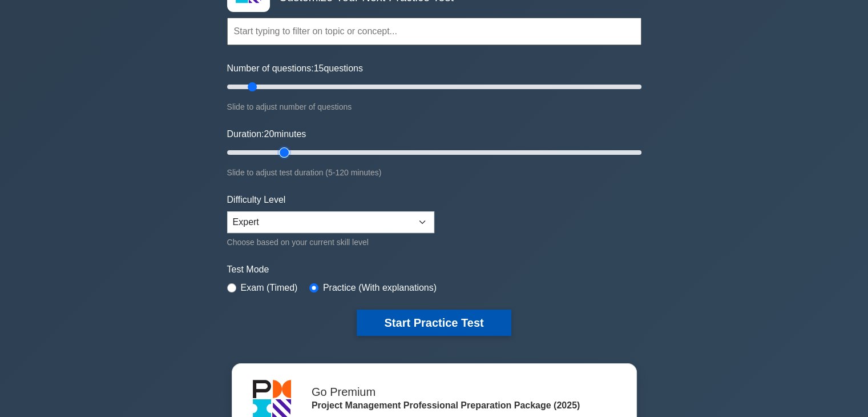 The width and height of the screenshot is (868, 417). What do you see at coordinates (267, 134) in the screenshot?
I see `label: Duration: minutes` at bounding box center [267, 134].